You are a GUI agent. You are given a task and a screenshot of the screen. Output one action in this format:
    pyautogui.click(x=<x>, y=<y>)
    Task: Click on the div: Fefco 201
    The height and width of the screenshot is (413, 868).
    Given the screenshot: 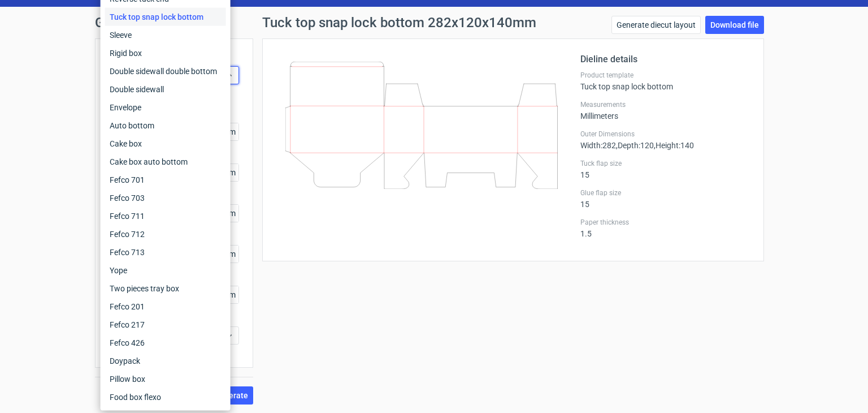 What is the action you would take?
    pyautogui.click(x=166, y=307)
    